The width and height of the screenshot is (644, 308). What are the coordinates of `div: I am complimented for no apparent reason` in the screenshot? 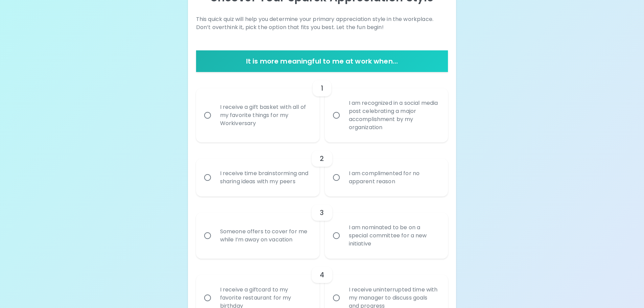 It's located at (393, 178).